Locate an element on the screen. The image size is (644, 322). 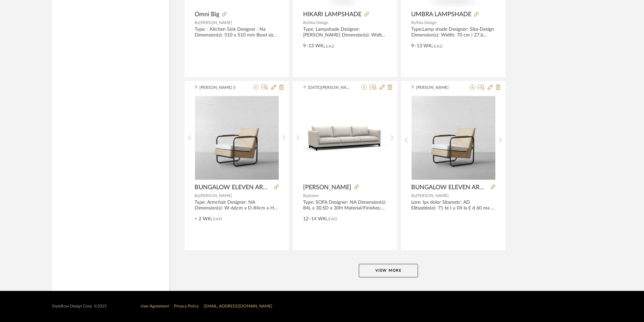
div: StyleRow Design Corp. ©2025 is located at coordinates (79, 306).